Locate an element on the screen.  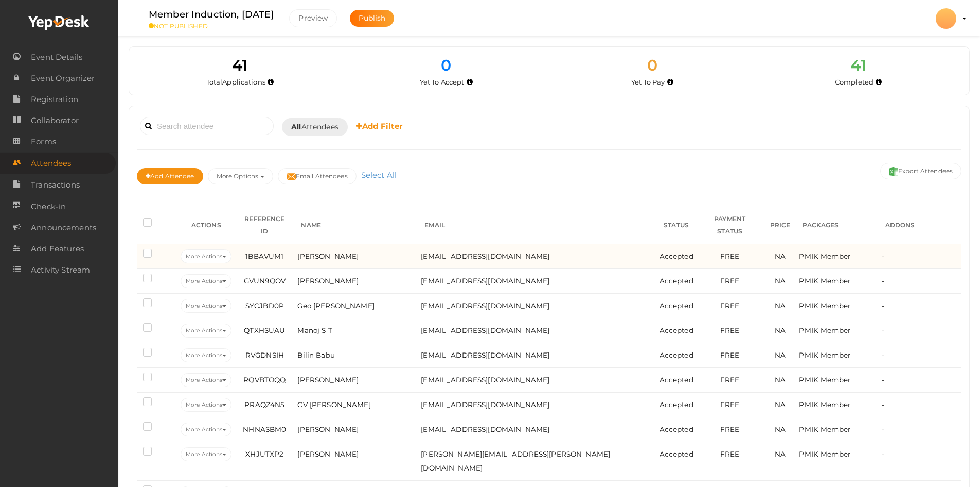
span: RQVBTOQQ is located at coordinates (264, 380).